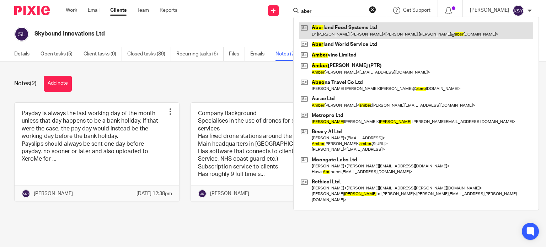 Image resolution: width=546 pixels, height=247 pixels. Describe the element at coordinates (372, 10) in the screenshot. I see `button: Clear` at that location.